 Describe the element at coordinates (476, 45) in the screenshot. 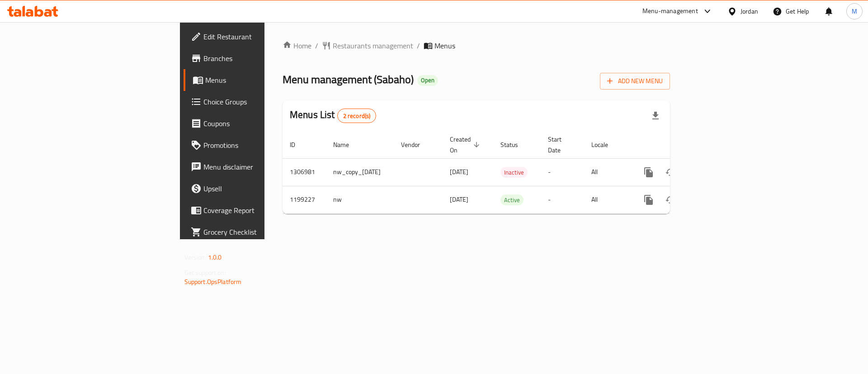

I see `nav: breadcrumb` at that location.